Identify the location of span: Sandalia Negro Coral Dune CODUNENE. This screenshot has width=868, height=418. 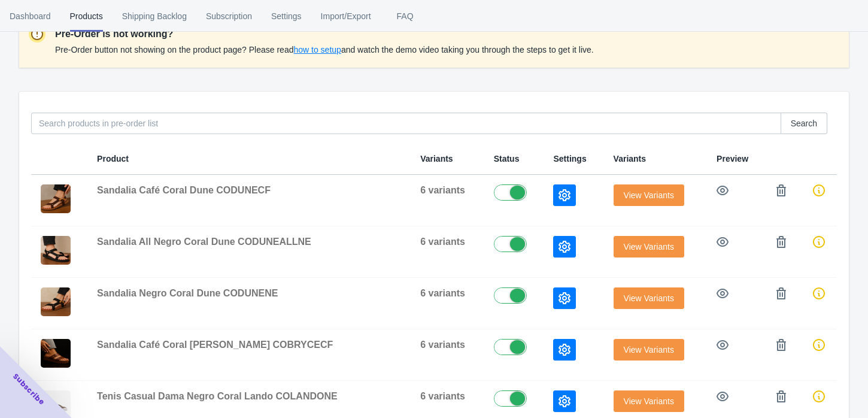
(187, 293).